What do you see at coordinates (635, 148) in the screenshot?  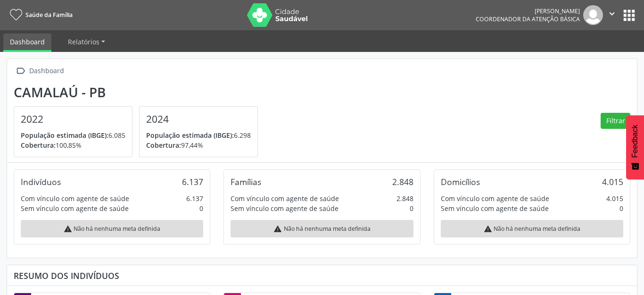 I see `button: Feedback - Mostrar pesquisa` at bounding box center [635, 148].